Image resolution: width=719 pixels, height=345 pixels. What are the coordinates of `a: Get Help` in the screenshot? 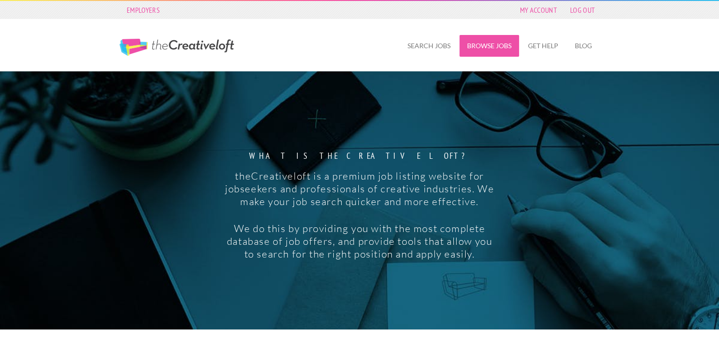 It's located at (543, 46).